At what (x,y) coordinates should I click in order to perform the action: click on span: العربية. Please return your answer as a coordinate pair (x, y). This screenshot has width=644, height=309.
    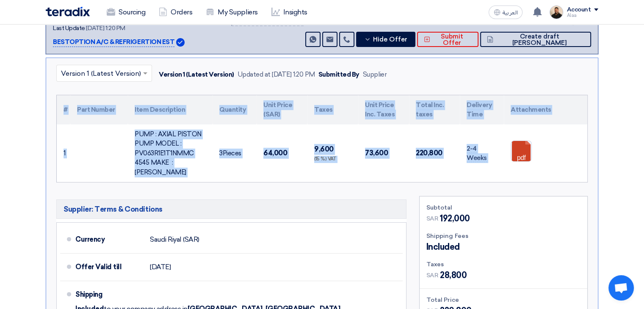
    Looking at the image, I should click on (510, 13).